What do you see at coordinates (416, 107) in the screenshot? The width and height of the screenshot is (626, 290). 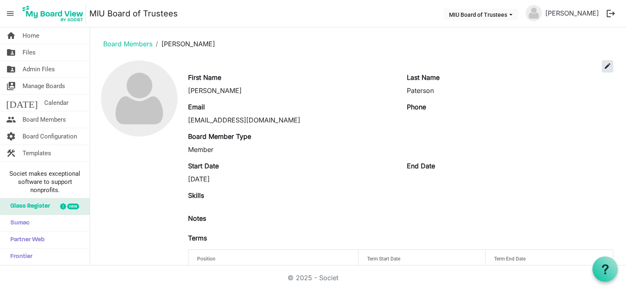 I see `label: Phone` at bounding box center [416, 107].